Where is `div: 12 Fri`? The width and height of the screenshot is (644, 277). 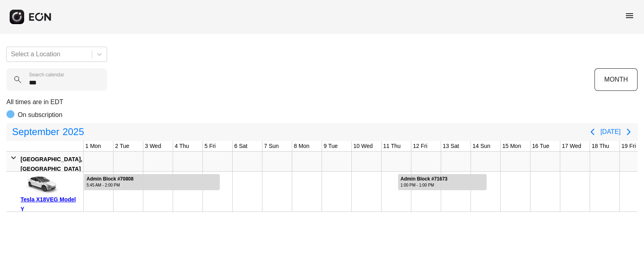
div: 12 Fri is located at coordinates (420, 146).